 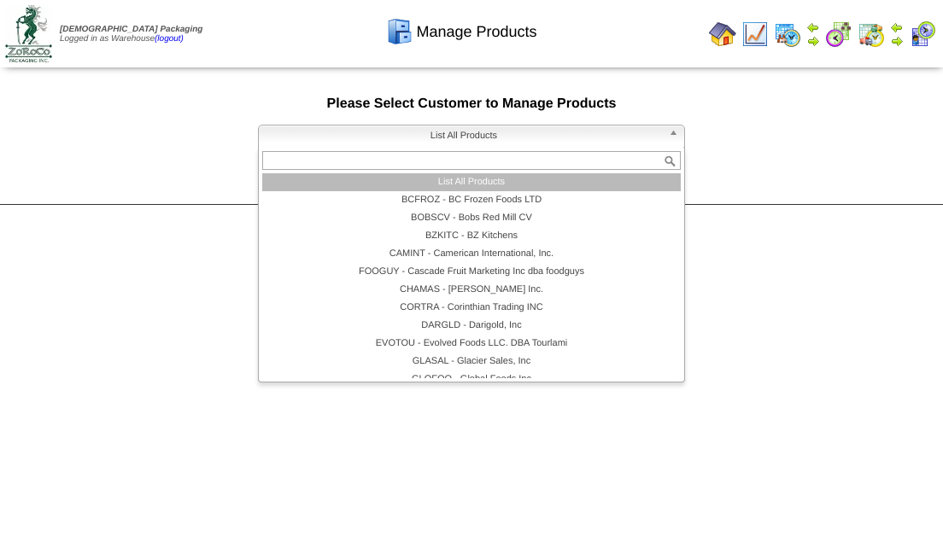 I want to click on img: calendarcustomer.gif, so click(x=922, y=34).